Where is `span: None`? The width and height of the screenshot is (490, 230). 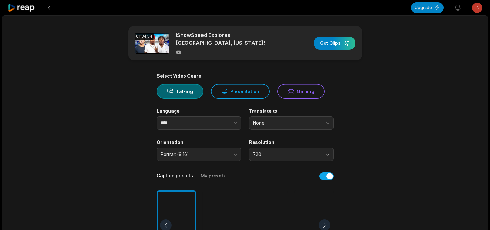 span: None is located at coordinates (287, 123).